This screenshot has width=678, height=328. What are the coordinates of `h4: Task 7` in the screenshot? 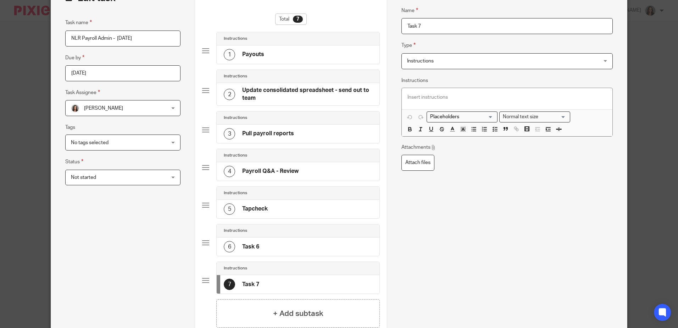 It's located at (251, 284).